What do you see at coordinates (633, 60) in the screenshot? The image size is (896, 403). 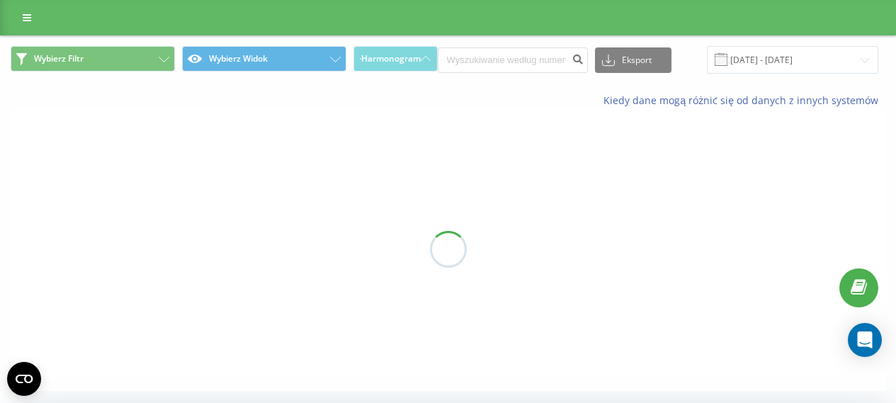 I see `button: Eksport` at bounding box center [633, 60].